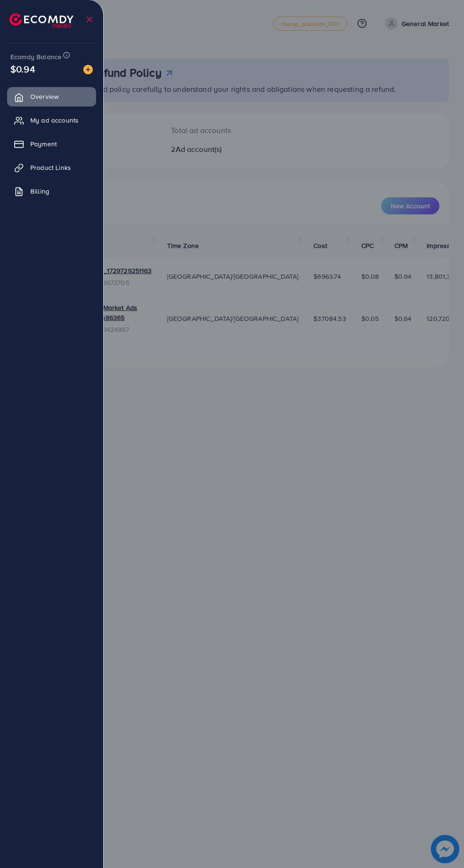 This screenshot has height=868, width=464. What do you see at coordinates (52, 97) in the screenshot?
I see `a: Overview` at bounding box center [52, 97].